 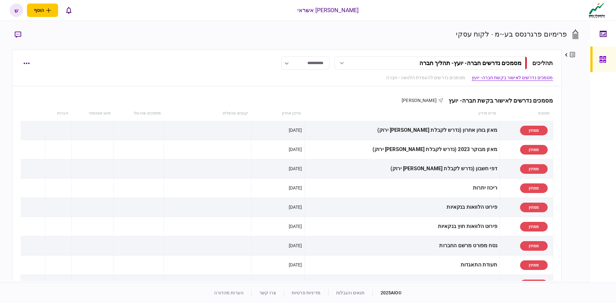 What do you see at coordinates (470, 63) in the screenshot?
I see `div: מסמכים נדרשים חברה- יועץ - תהליך חברה` at bounding box center [470, 63].